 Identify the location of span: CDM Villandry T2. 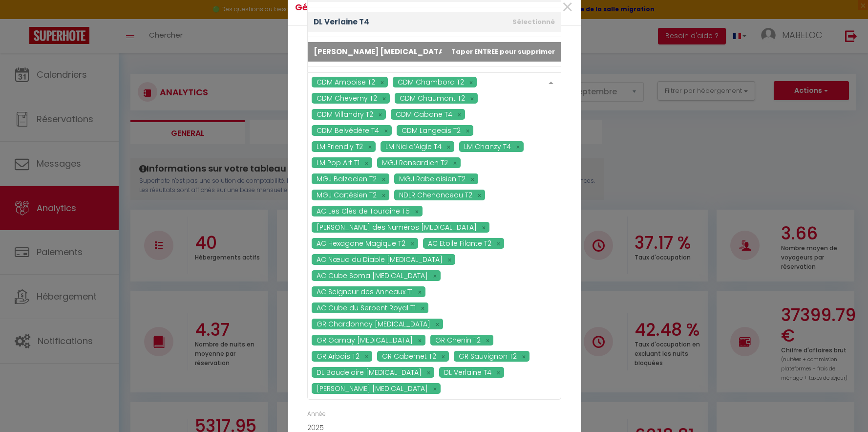
(345, 114).